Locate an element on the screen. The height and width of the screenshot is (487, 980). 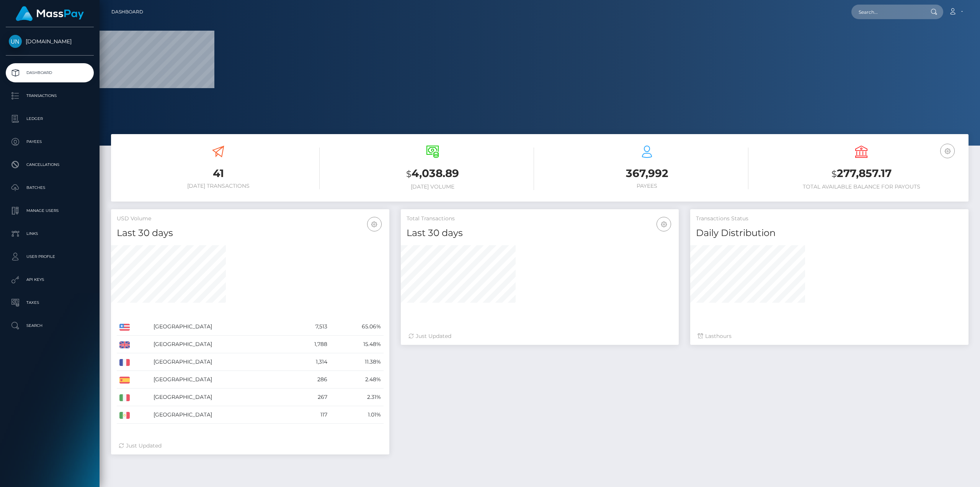
img: US.png is located at coordinates (124, 327).